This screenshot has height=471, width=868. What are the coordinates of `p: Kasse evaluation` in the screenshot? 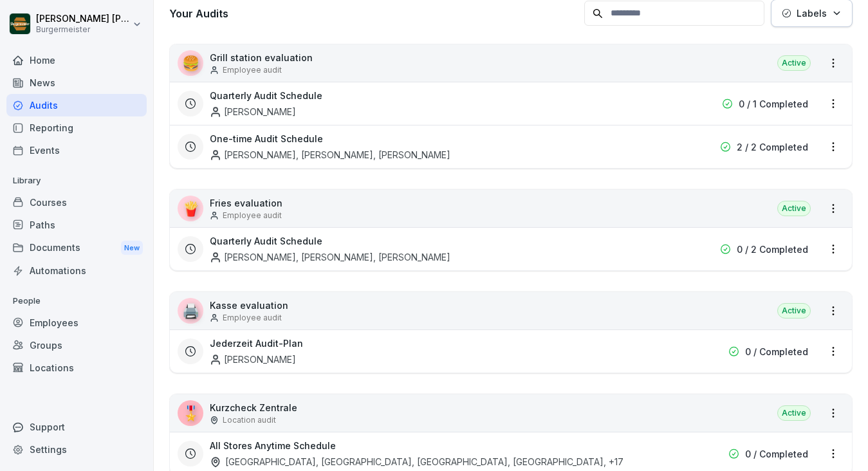 It's located at (249, 305).